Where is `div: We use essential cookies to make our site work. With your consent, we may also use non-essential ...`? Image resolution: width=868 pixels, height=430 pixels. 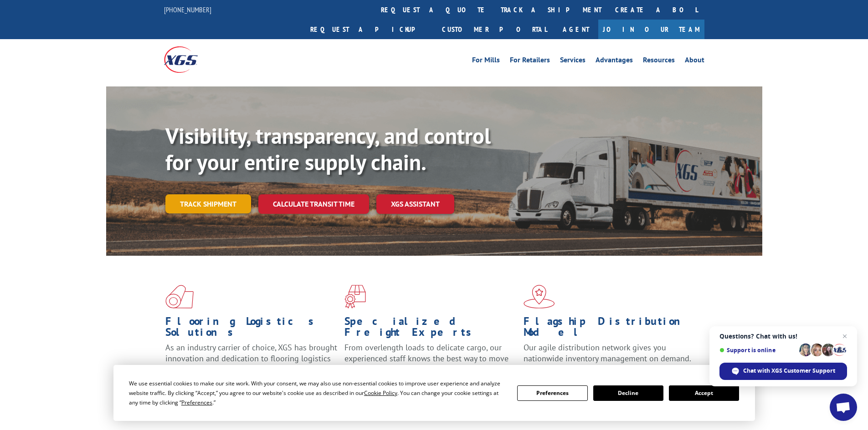
div: We use essential cookies to make our site work. With your consent, we may also use non-essential ... is located at coordinates (318, 393).